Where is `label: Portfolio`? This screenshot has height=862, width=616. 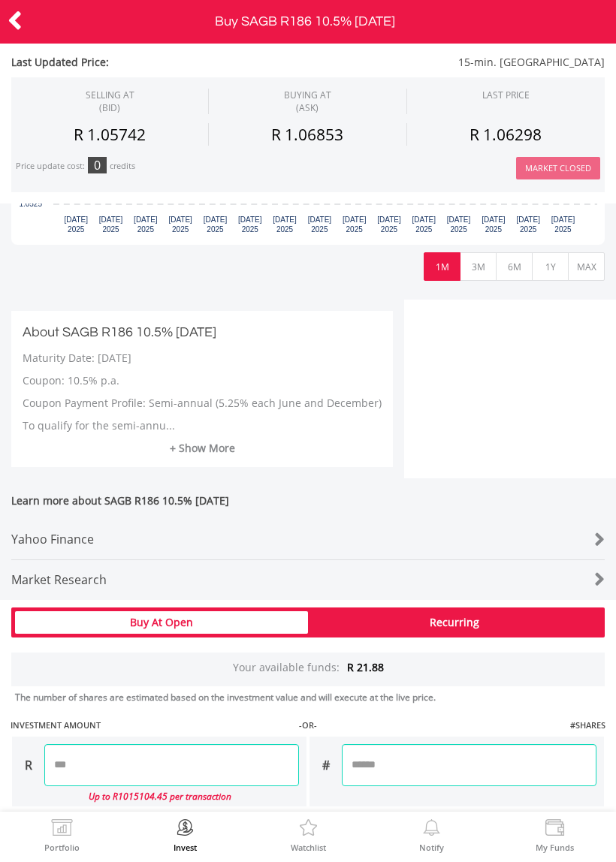
label: Portfolio is located at coordinates (62, 847).